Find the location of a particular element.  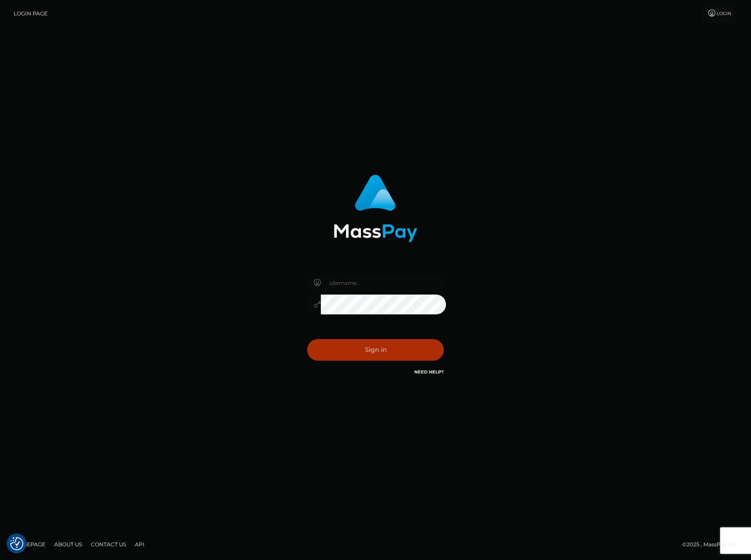

div: © 2025 , MassPay Inc. is located at coordinates (713, 545).